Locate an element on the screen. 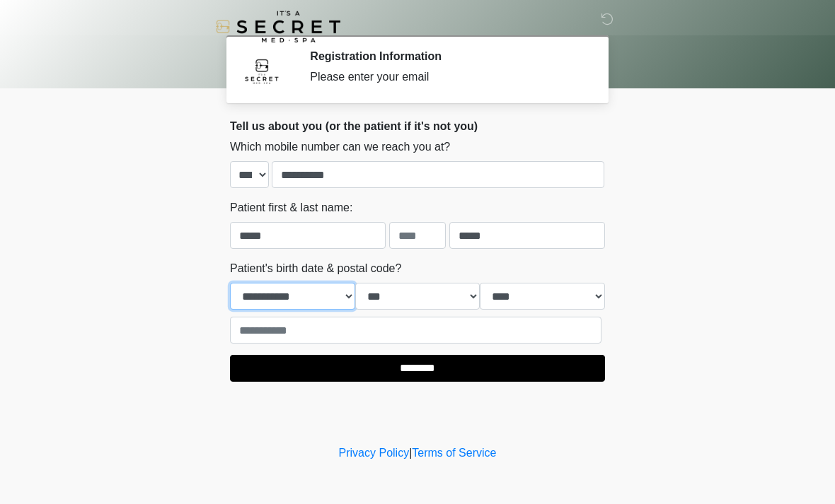 This screenshot has width=835, height=504. label: Which mobile number can we reach you at? is located at coordinates (339, 147).